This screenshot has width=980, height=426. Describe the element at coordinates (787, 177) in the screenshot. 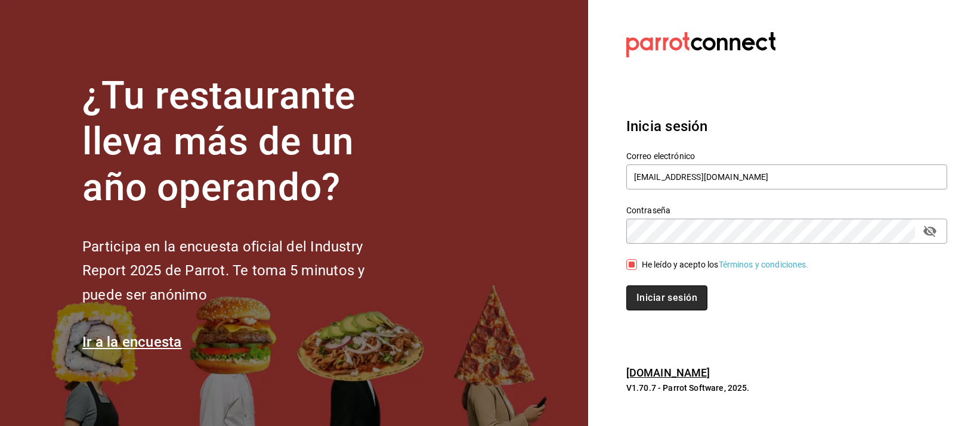

I see `input: Ingresa tu correo electrónico` at that location.